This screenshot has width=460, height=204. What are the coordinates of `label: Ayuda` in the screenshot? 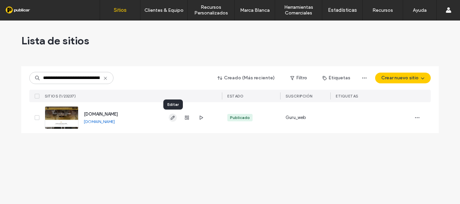 It's located at (420, 10).